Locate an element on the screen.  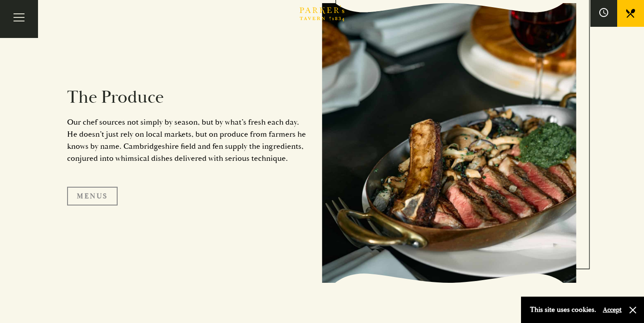
a: Menus is located at coordinates (92, 196).